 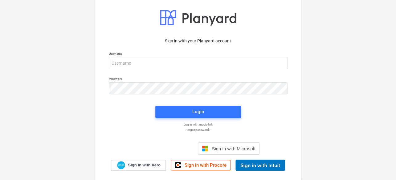 I want to click on img: Microsoft logo, so click(x=205, y=148).